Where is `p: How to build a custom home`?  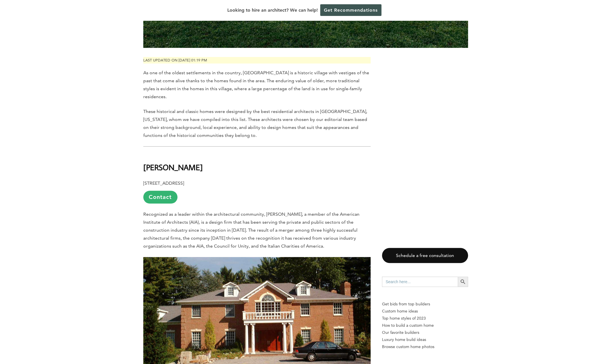
p: How to build a custom home is located at coordinates (425, 325).